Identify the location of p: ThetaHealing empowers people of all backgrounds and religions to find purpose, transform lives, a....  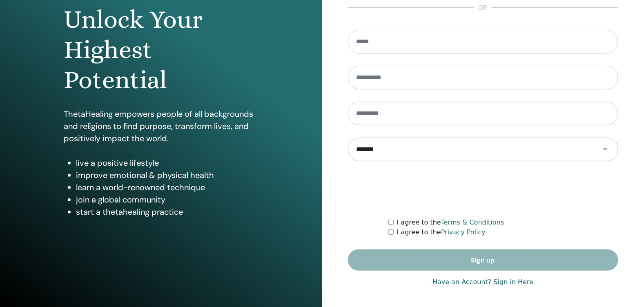
(161, 126).